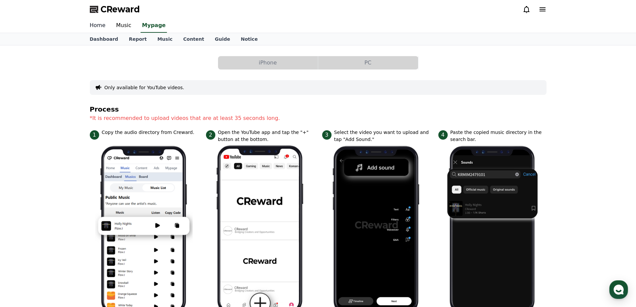 The height and width of the screenshot is (307, 636). I want to click on span: CReward, so click(120, 9).